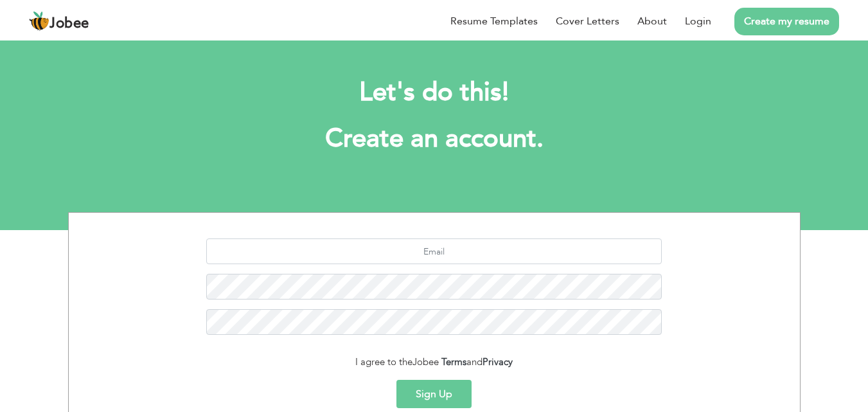 This screenshot has height=412, width=868. Describe the element at coordinates (39, 21) in the screenshot. I see `img: jobee.io` at that location.